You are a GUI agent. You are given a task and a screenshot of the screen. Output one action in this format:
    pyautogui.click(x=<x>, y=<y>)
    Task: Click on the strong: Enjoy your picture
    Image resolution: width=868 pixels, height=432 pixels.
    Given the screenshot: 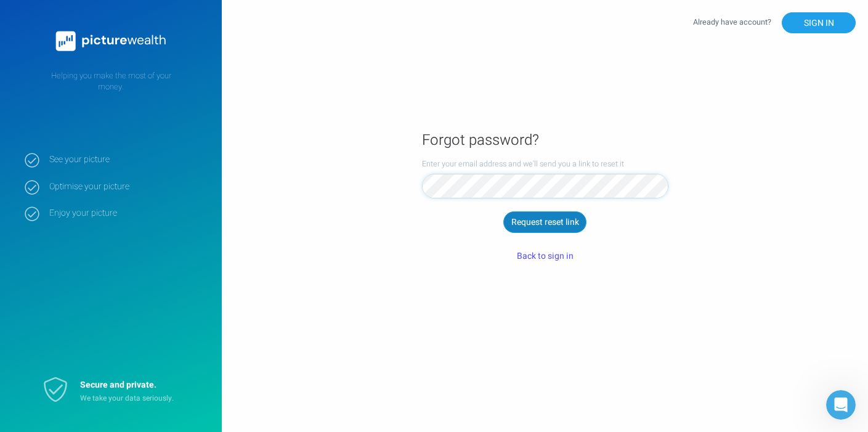 What is the action you would take?
    pyautogui.click(x=126, y=214)
    